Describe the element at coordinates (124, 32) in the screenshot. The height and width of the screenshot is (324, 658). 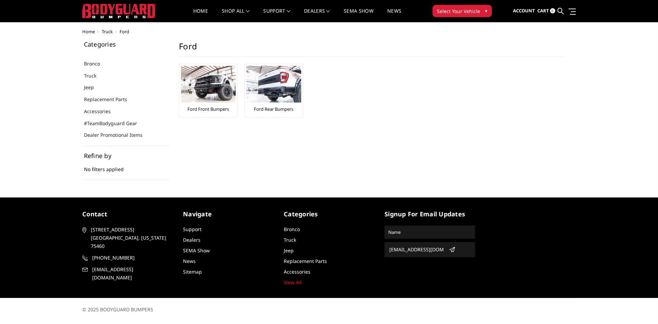
I see `span: Ford` at that location.